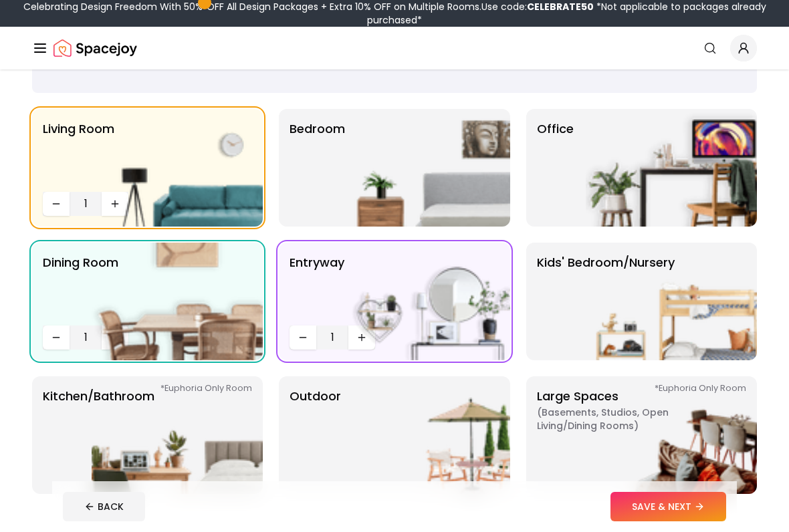 The height and width of the screenshot is (532, 789). What do you see at coordinates (425, 168) in the screenshot?
I see `img: Bedroom` at bounding box center [425, 168].